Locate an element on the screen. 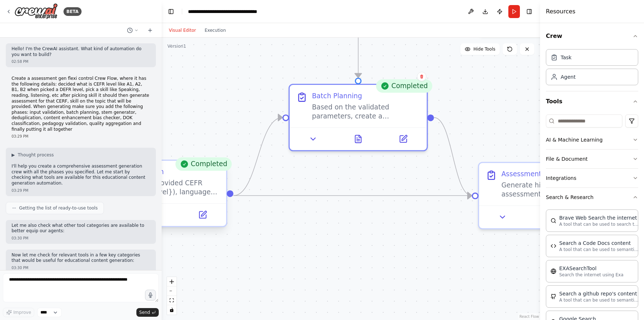 Image resolution: width=644 pixels, height=320 pixels. img: BraveSearchTool is located at coordinates (554, 220).